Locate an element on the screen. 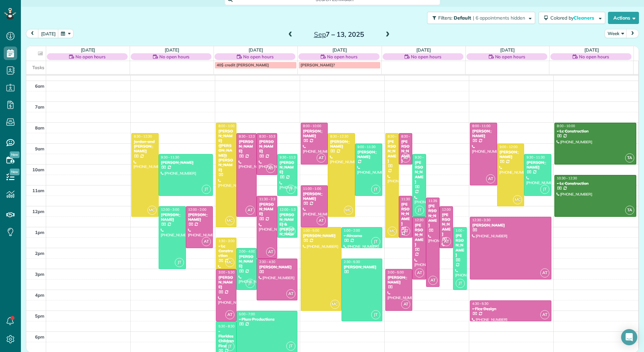 The height and width of the screenshot is (352, 644). span: 5:30 - 8:30 is located at coordinates (227, 326).